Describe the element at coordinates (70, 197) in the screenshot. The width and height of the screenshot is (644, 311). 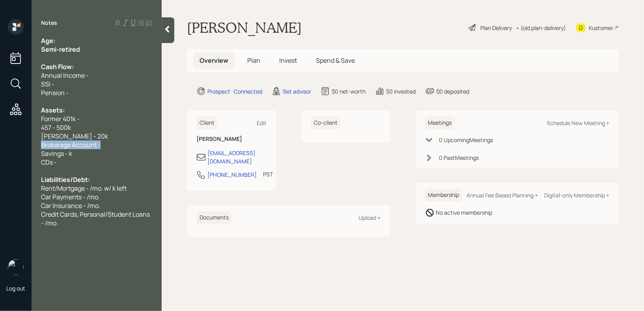
I see `span: Car Payments - /mo.` at that location.